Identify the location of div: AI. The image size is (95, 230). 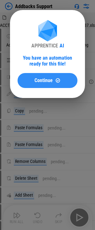
(62, 46).